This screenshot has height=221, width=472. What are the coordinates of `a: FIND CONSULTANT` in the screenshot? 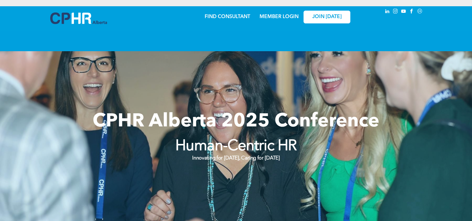 It's located at (228, 17).